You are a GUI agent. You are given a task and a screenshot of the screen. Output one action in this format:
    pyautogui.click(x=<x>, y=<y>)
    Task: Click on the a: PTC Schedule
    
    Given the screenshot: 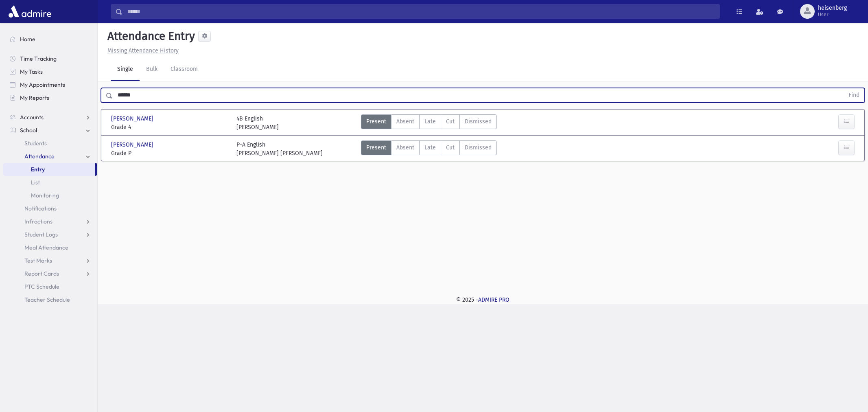 What is the action you would take?
    pyautogui.click(x=50, y=287)
    